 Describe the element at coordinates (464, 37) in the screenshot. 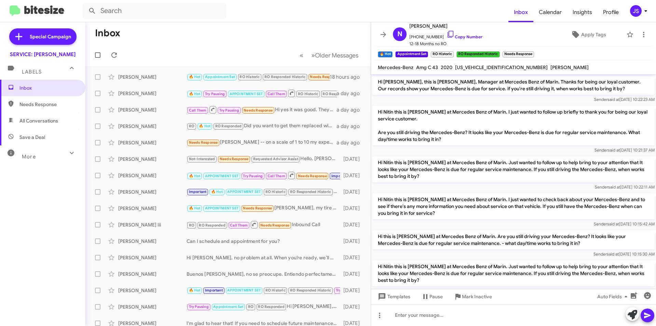

I see `a: Copy Number` at that location.